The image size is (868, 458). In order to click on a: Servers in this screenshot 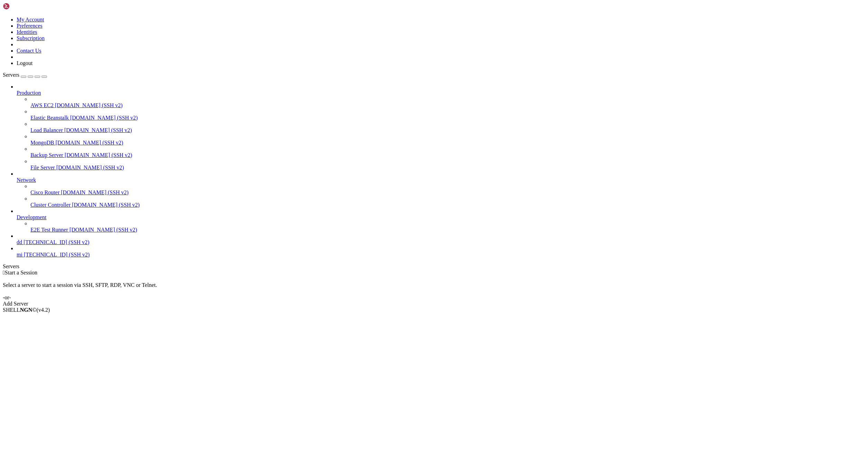, I will do `click(25, 75)`.